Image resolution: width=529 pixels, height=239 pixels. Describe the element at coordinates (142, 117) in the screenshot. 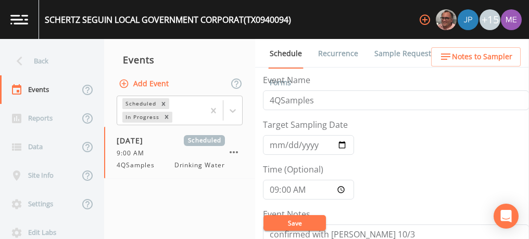

I see `div: In Progress` at that location.